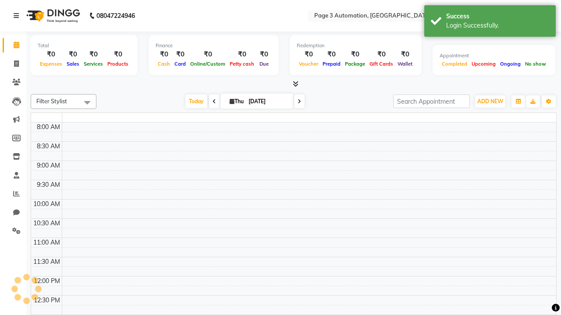 The height and width of the screenshot is (315, 561). Describe the element at coordinates (264, 64) in the screenshot. I see `span: Due` at that location.